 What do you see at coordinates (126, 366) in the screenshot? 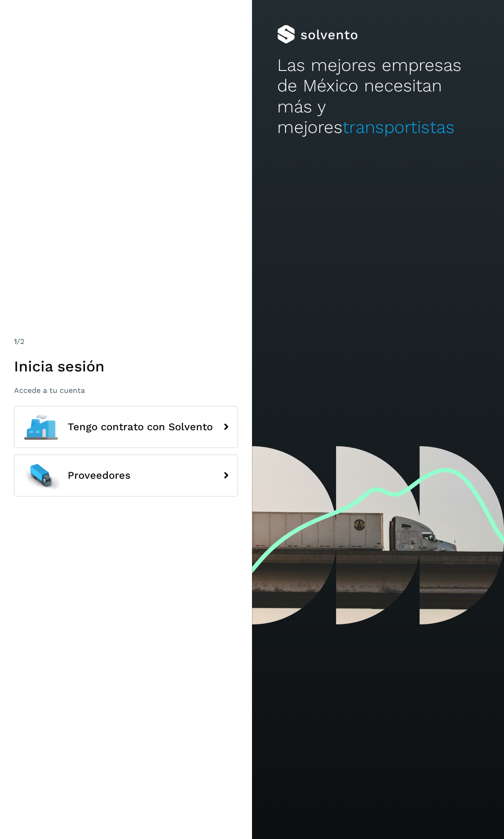
I see `h1: Inicia sesión` at bounding box center [126, 366].